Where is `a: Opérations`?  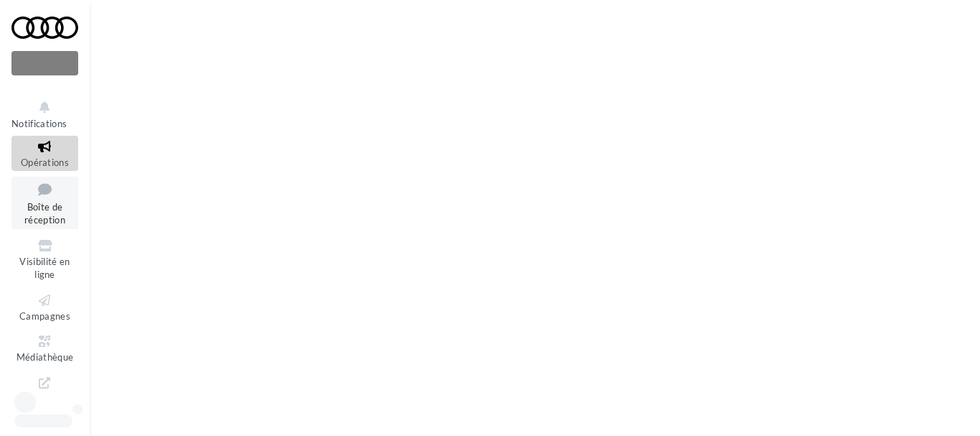 a: Opérations is located at coordinates (45, 153).